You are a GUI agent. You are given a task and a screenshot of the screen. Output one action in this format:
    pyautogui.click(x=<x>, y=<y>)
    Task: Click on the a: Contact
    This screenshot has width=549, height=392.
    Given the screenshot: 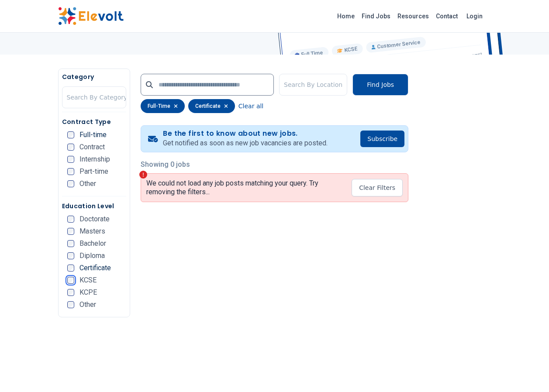 What is the action you would take?
    pyautogui.click(x=447, y=16)
    